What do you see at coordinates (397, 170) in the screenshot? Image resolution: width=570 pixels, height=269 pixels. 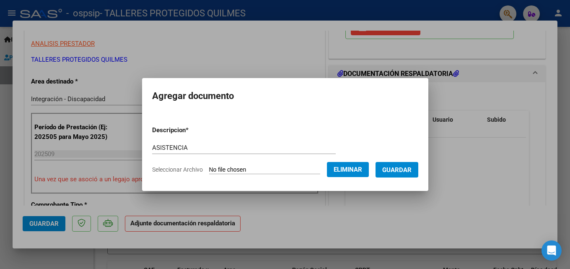 I see `span: Guardar` at bounding box center [397, 170].